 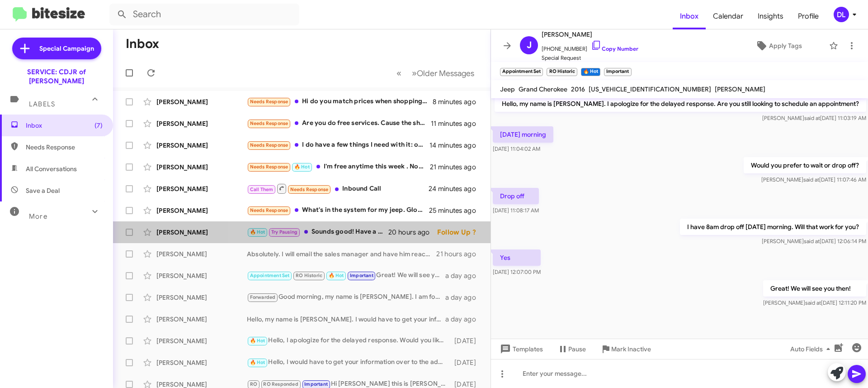 I want to click on span: Forwarded, so click(x=263, y=297).